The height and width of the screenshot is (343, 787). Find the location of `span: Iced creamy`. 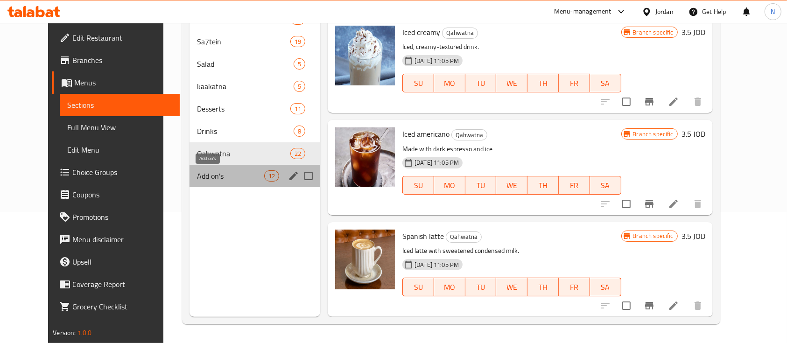

span: Iced creamy is located at coordinates (421, 32).